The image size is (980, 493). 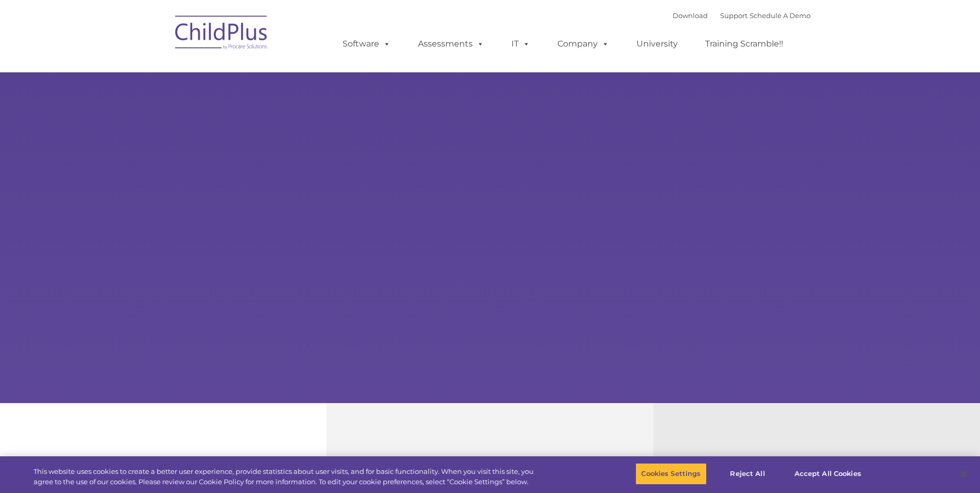 What do you see at coordinates (781, 16) in the screenshot?
I see `a: Schedule A Demo` at bounding box center [781, 16].